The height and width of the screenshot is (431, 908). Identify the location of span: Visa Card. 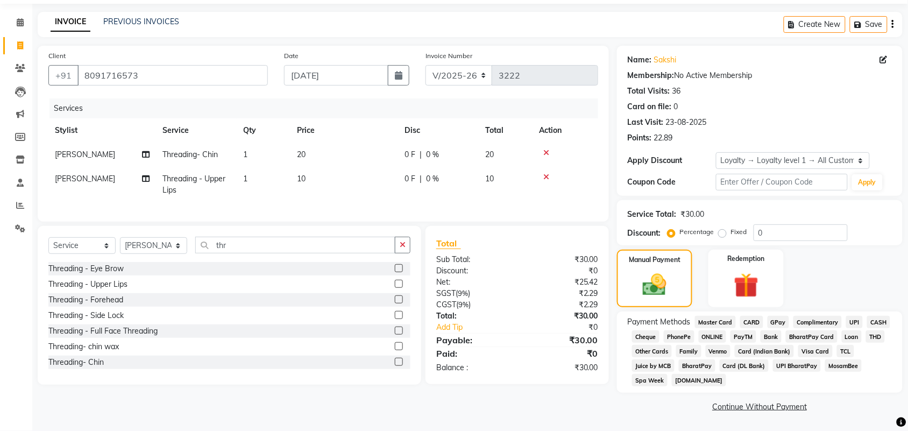
(816, 351).